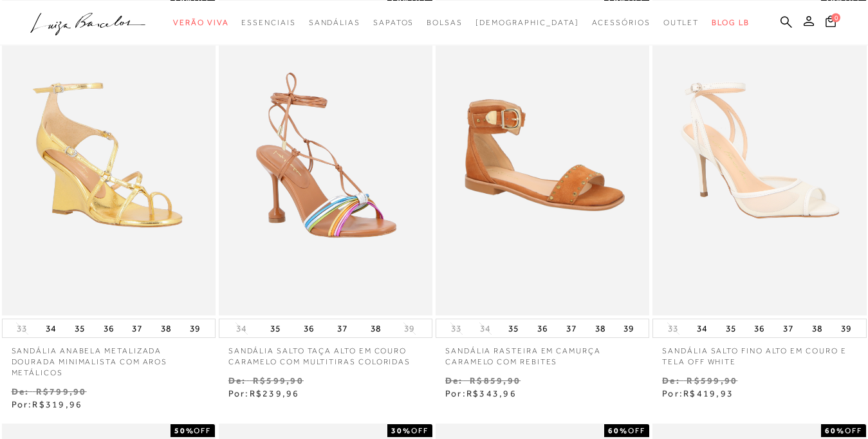 Image resolution: width=868 pixels, height=439 pixels. I want to click on a: noSubCategoriesText, so click(527, 22).